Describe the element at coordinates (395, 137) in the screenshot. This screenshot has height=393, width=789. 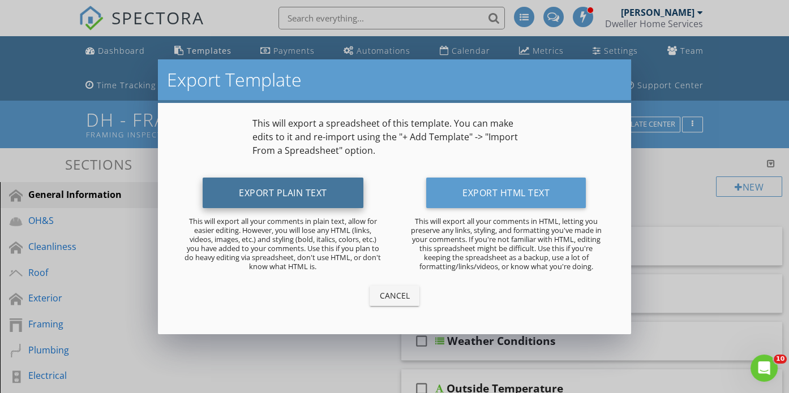
I see `p: This will export a spreadsheet of this template. You can make edits to it and re-import using the...` at that location.